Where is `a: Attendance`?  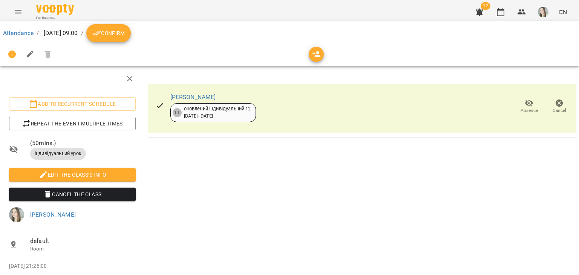 a: Attendance is located at coordinates (18, 33).